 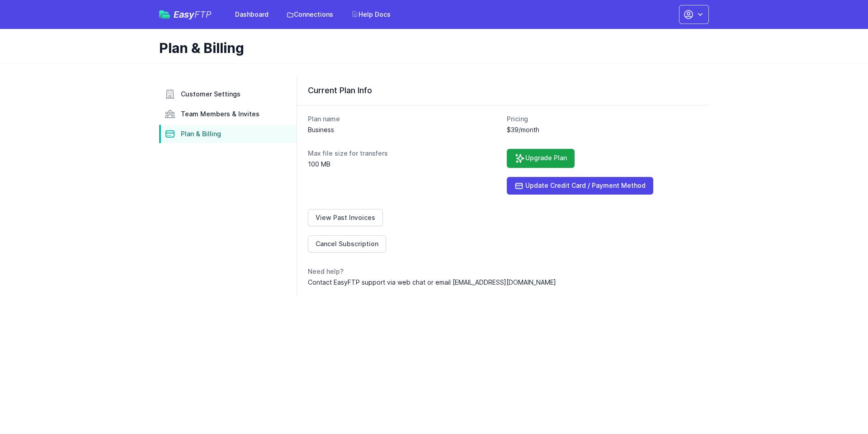 What do you see at coordinates (203, 15) in the screenshot?
I see `span: FTP` at bounding box center [203, 15].